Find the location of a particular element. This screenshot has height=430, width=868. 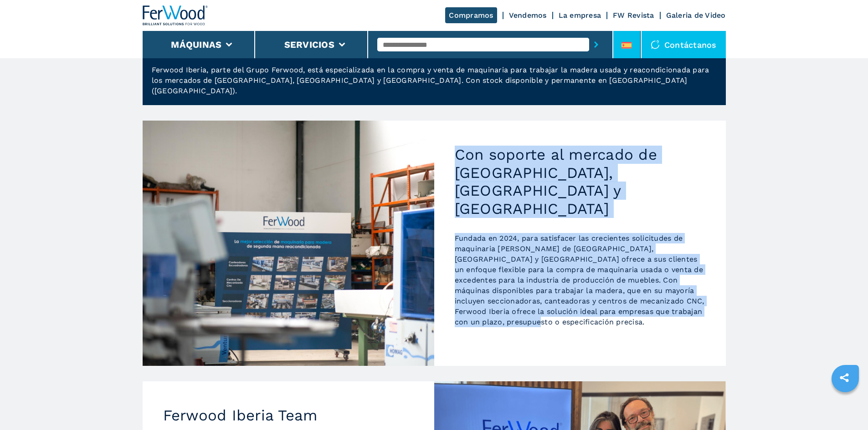

button: Servicios is located at coordinates (309, 45).